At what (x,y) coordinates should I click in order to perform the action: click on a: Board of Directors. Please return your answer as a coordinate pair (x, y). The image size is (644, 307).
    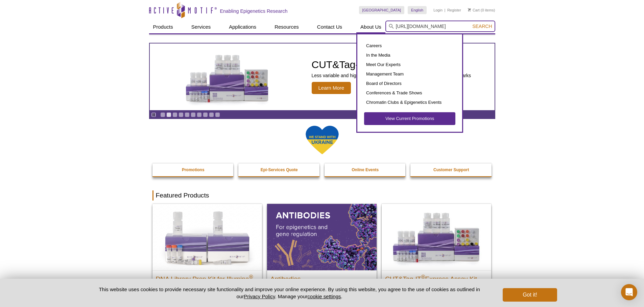
    Looking at the image, I should click on (409, 84).